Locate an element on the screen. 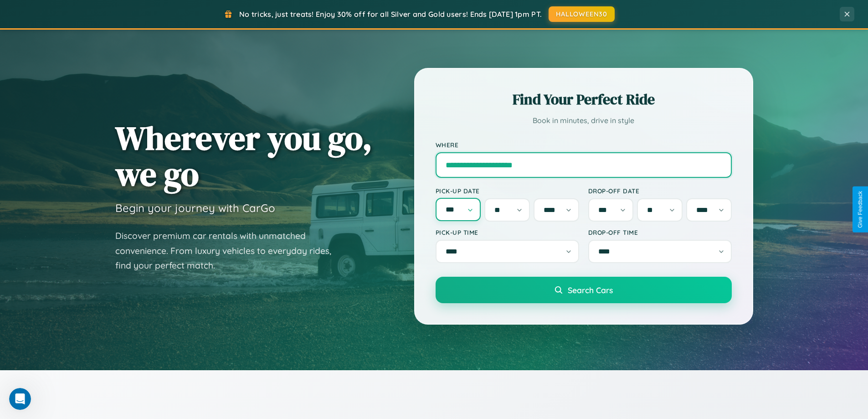 The width and height of the screenshot is (868, 419). button: HALLOWEEN30 is located at coordinates (581, 14).